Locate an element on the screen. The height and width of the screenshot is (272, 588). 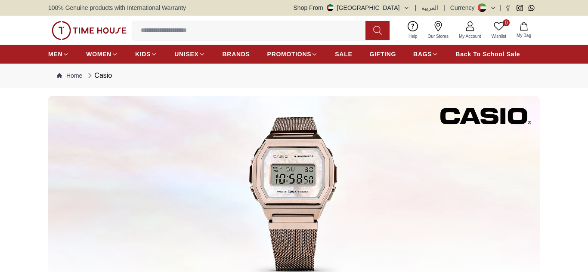
span: WOMEN is located at coordinates (99, 54).